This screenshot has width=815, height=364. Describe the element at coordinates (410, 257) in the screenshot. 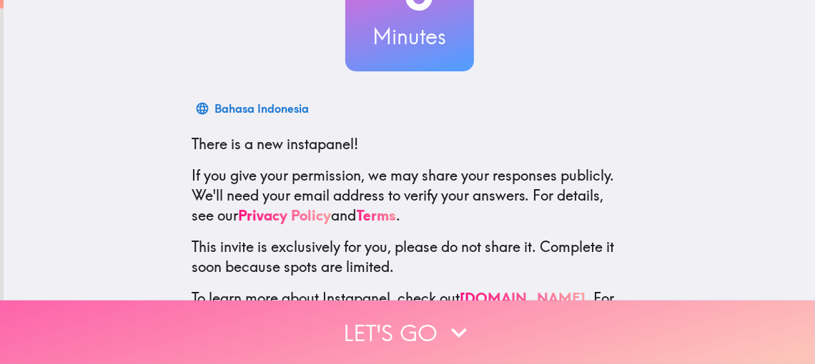

I see `p: This invite is exclusively for you, please do not share it. Complete it soon because spots are li...` at that location.